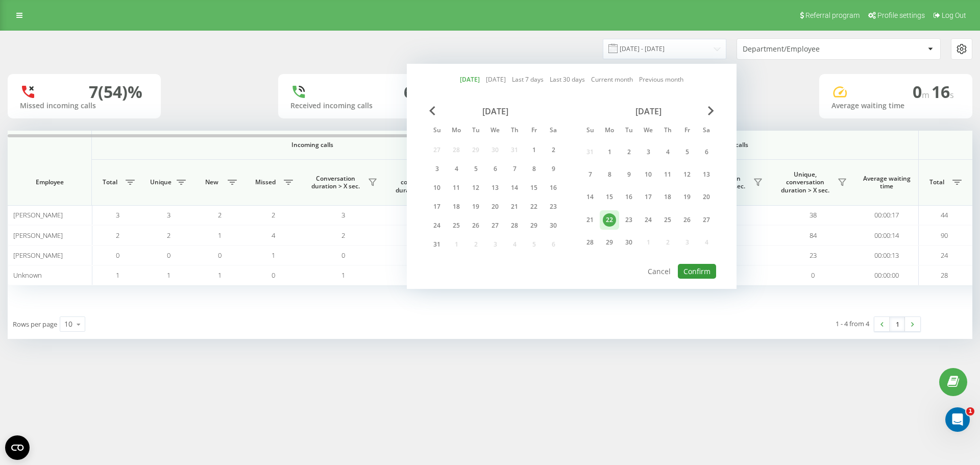  I want to click on td: 00:00:00, so click(887, 275).